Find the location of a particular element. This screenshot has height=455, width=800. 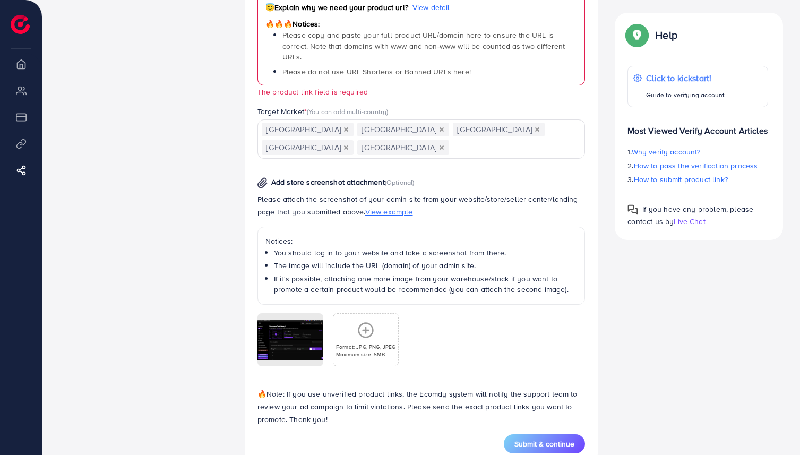

button: Deselect United Kingdom is located at coordinates (537, 129).